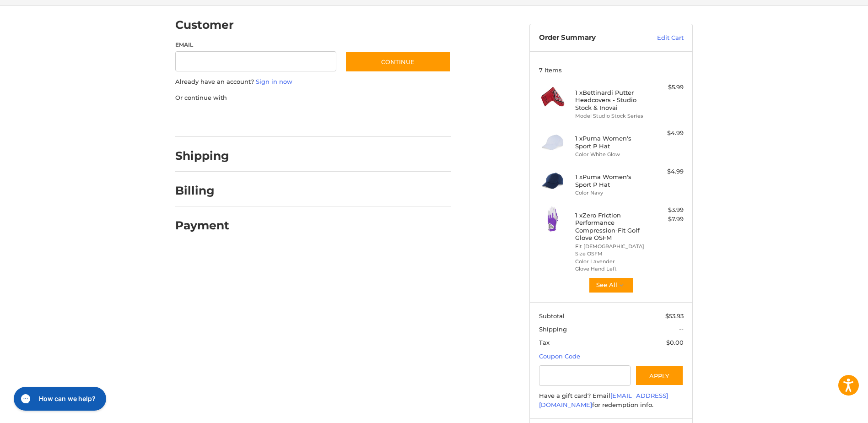  Describe the element at coordinates (553, 329) in the screenshot. I see `span: Shipping` at that location.